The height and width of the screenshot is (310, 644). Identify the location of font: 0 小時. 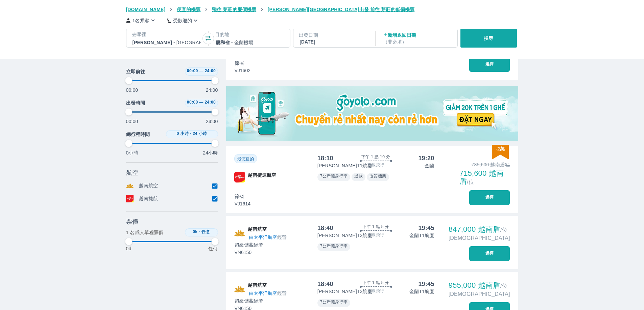
(182, 134).